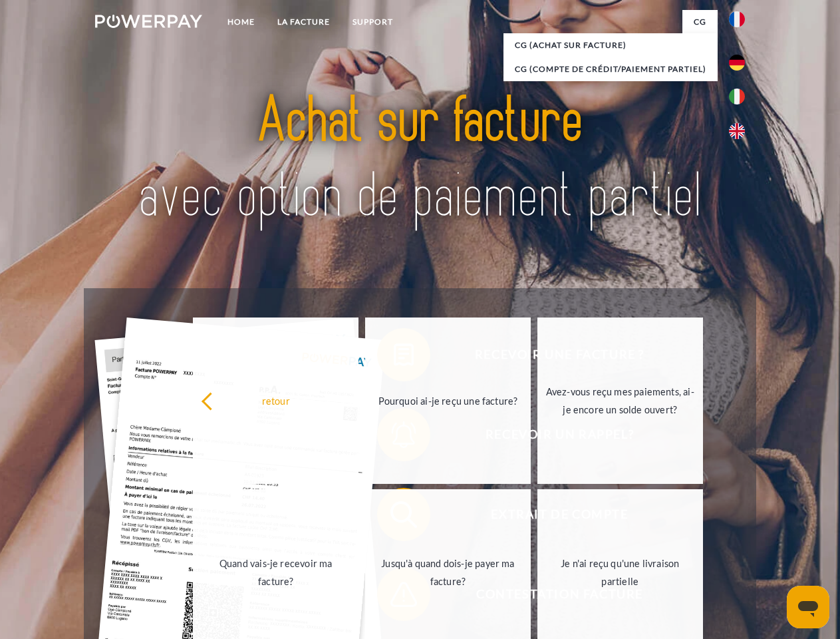 The width and height of the screenshot is (840, 639). What do you see at coordinates (448, 572) in the screenshot?
I see `div: Jusqu'à quand dois-je payer ma facture?` at bounding box center [448, 572].